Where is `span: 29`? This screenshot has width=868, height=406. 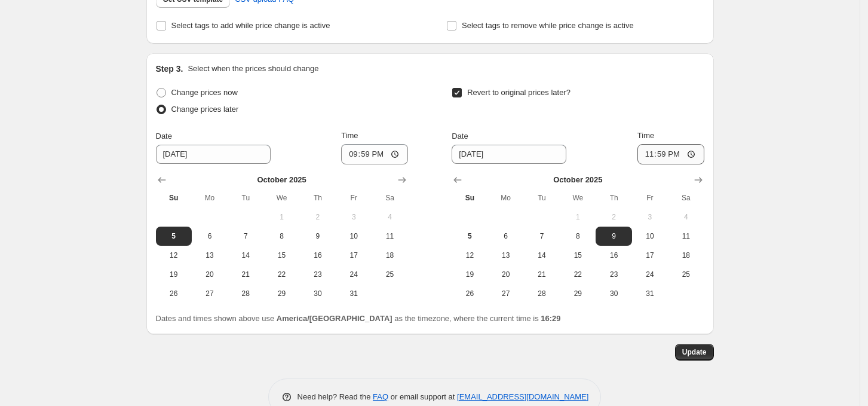
span: 29 is located at coordinates (282, 294).